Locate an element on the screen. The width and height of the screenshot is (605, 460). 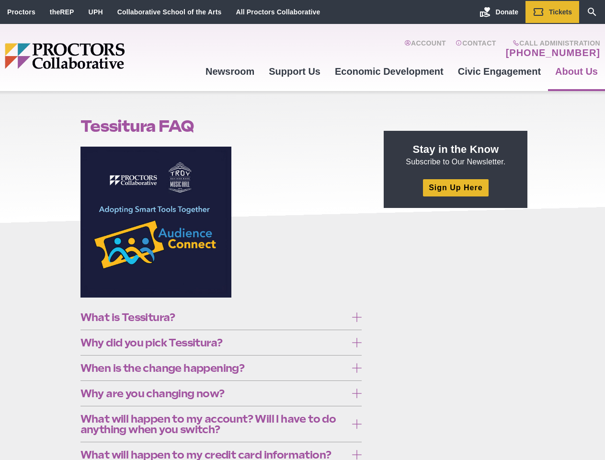
a: All Proctors Collaborative is located at coordinates (278, 12).